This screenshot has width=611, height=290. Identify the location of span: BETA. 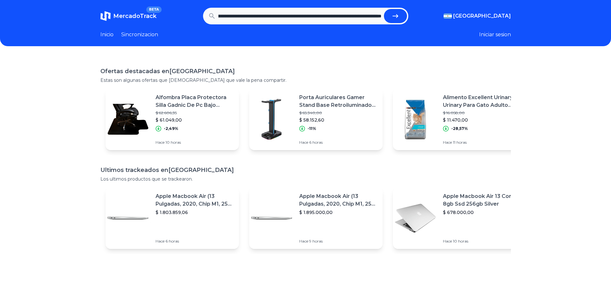
(154, 10).